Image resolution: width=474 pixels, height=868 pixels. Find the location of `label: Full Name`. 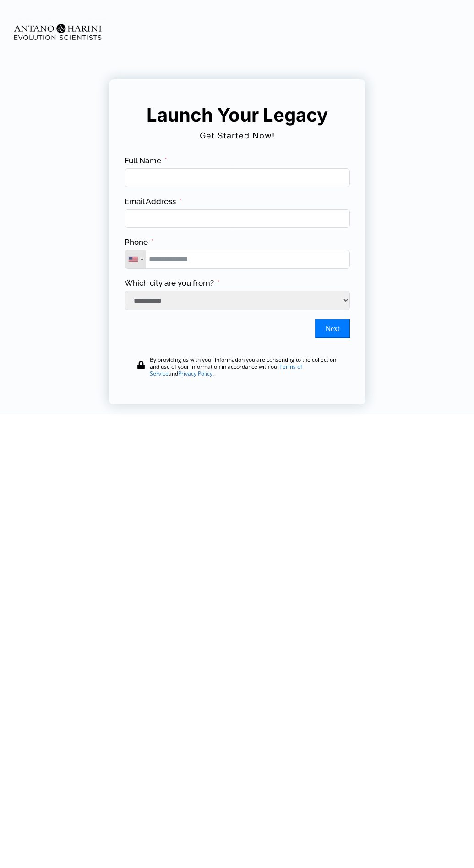

label: Full Name is located at coordinates (146, 161).